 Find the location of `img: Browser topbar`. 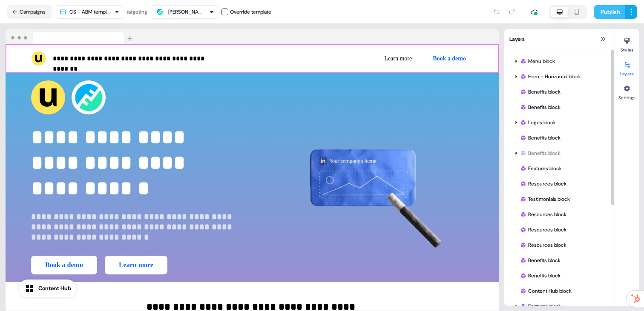

img: Browser topbar is located at coordinates (71, 37).